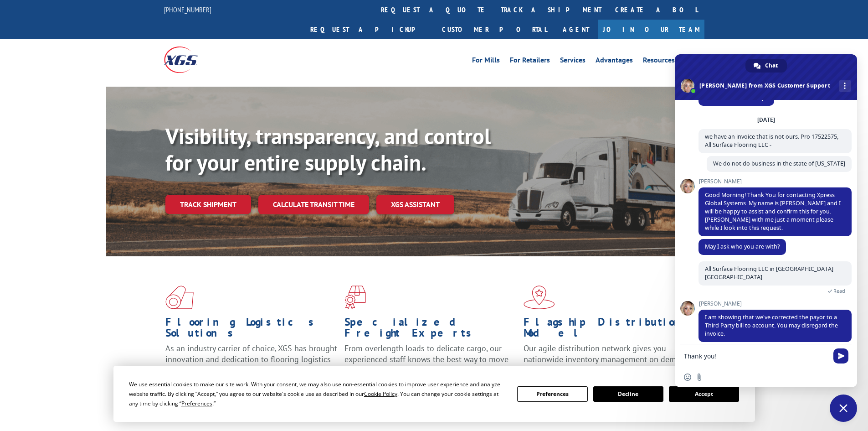 Image resolution: width=868 pixels, height=431 pixels. Describe the element at coordinates (539, 297) in the screenshot. I see `img: xgs-icon-flagship-distribution-model-red` at that location.